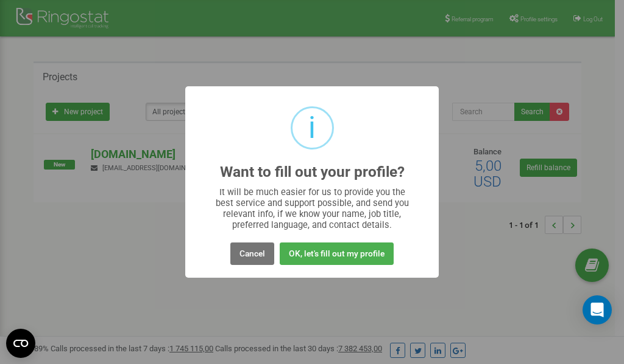 The image size is (624, 364). Describe the element at coordinates (252, 254) in the screenshot. I see `button: Cancel` at that location.